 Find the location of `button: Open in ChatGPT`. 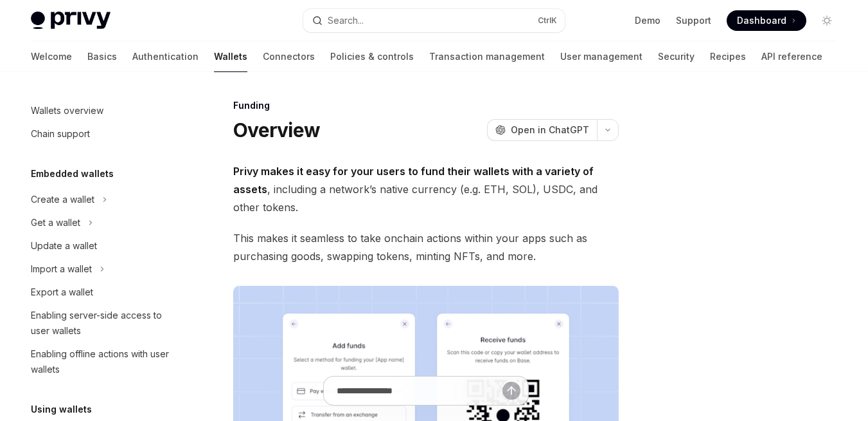

button: Open in ChatGPT is located at coordinates (541, 130).